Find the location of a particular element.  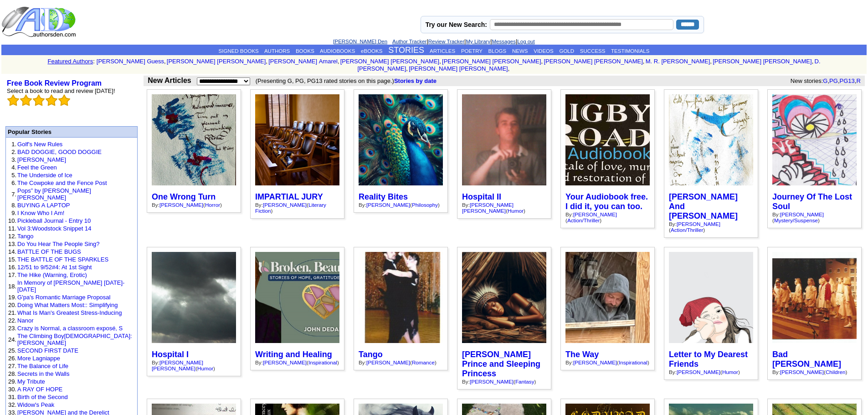

font: 26. is located at coordinates (12, 358).